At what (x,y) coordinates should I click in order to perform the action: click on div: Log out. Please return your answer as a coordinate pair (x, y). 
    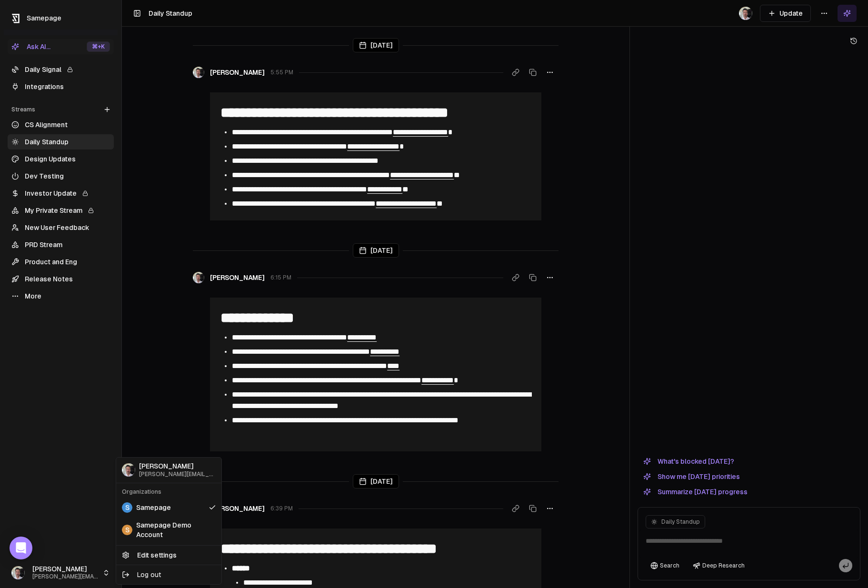
    Looking at the image, I should click on (168, 575).